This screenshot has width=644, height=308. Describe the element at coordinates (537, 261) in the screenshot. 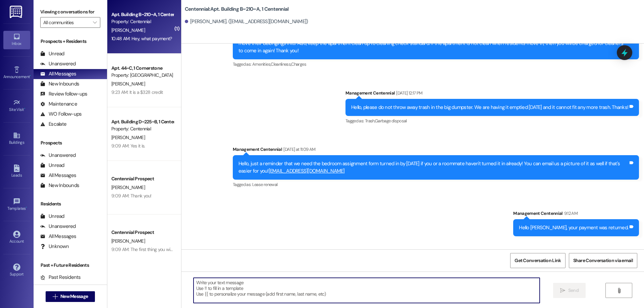

I see `button: Get Conversation Link` at that location.